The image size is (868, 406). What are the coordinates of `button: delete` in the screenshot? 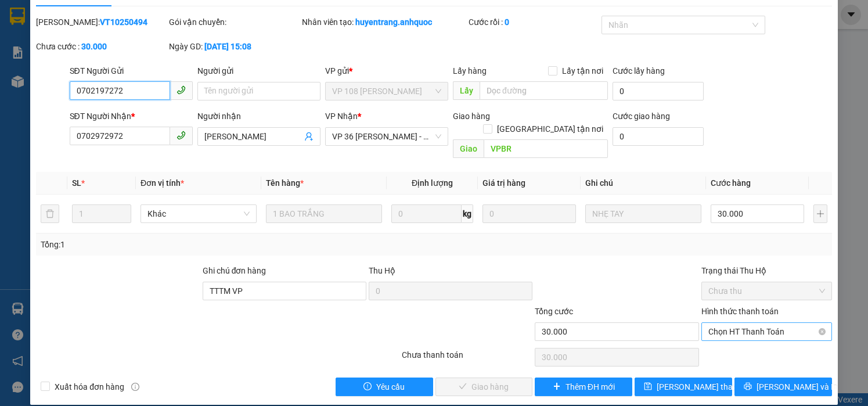 It's located at (50, 214).